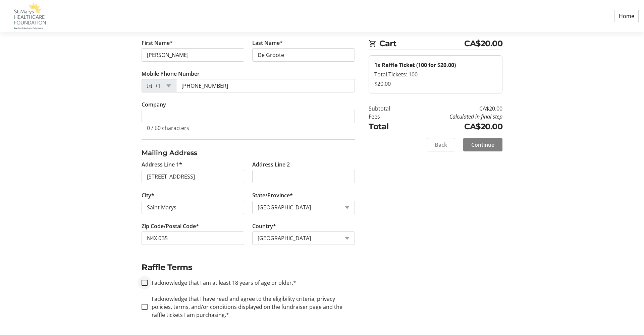 The image size is (644, 335). I want to click on label: State/Province*, so click(272, 195).